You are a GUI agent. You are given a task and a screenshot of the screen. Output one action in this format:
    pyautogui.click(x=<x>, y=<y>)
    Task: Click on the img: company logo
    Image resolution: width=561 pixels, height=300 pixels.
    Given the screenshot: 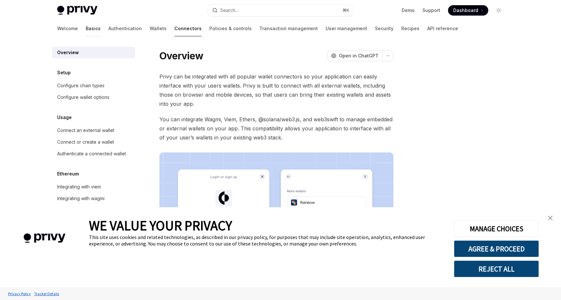 What is the action you would take?
    pyautogui.click(x=44, y=238)
    